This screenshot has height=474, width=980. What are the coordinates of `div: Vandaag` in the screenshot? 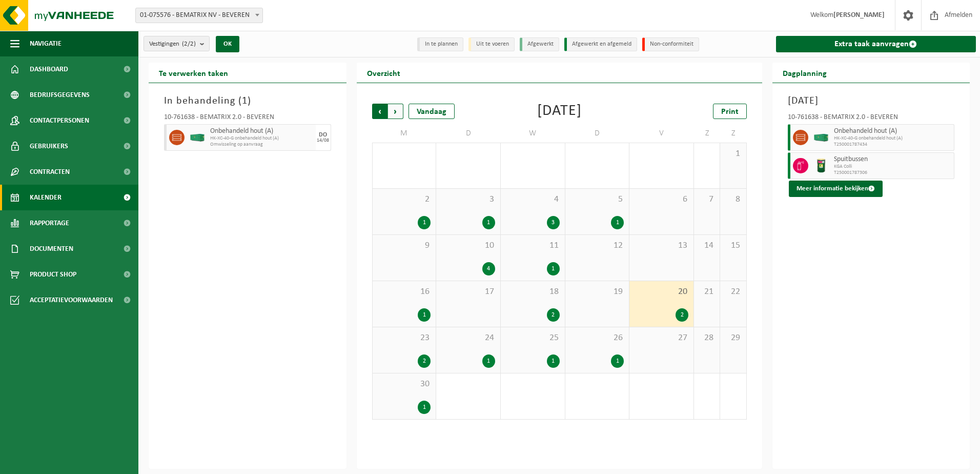 It's located at (432, 111).